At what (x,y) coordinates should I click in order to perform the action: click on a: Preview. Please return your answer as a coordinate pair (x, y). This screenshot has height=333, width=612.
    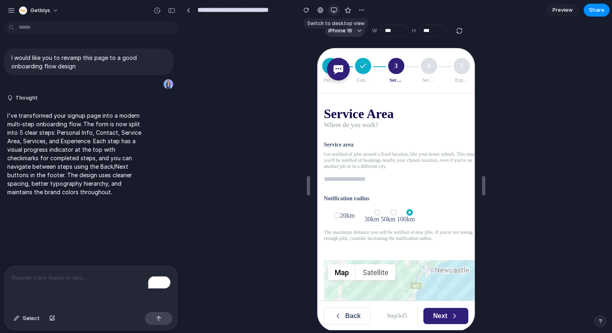
    Looking at the image, I should click on (562, 10).